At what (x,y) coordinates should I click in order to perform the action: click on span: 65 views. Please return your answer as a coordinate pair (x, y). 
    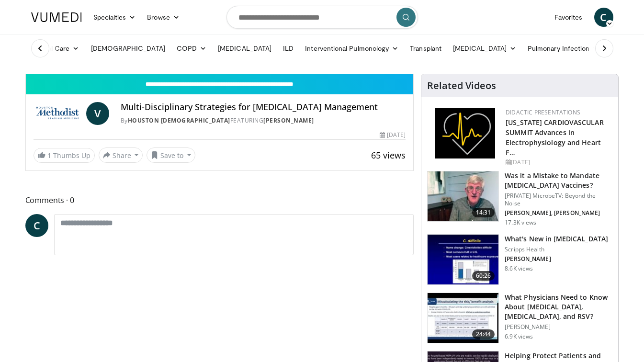
    Looking at the image, I should click on (388, 155).